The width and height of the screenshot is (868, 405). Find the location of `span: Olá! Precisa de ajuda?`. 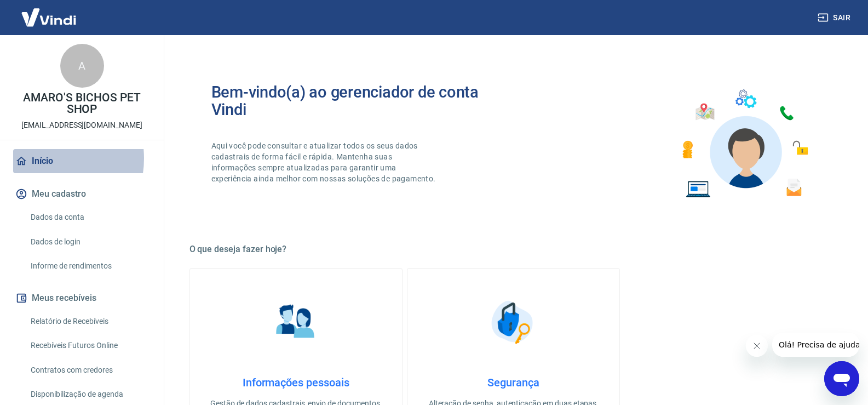

span: Olá! Precisa de ajuda? is located at coordinates (49, 12).